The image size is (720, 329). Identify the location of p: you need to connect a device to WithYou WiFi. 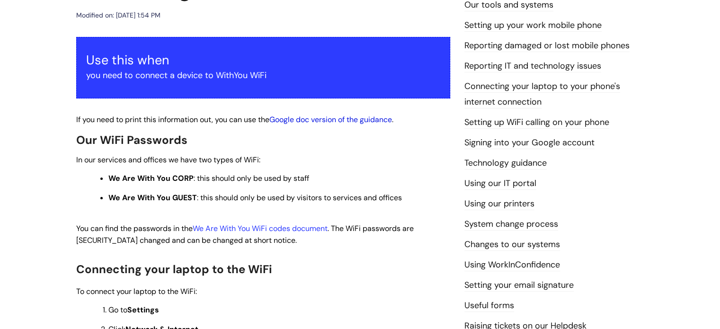
(263, 75).